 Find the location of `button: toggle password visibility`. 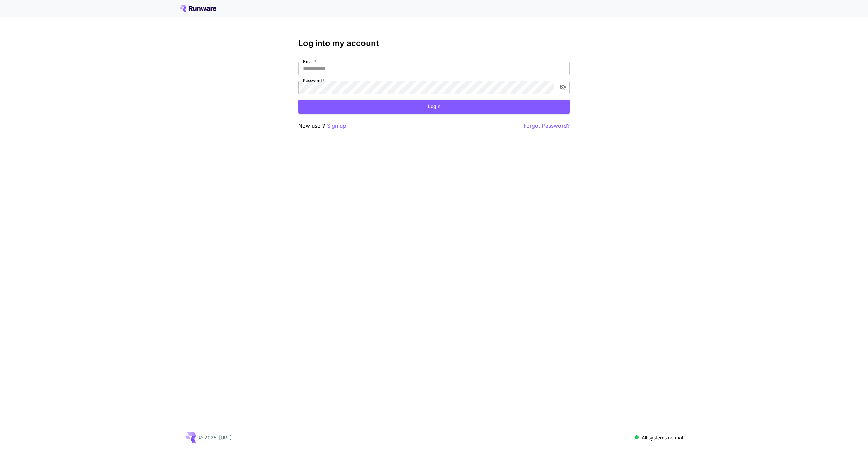

button: toggle password visibility is located at coordinates (563, 87).